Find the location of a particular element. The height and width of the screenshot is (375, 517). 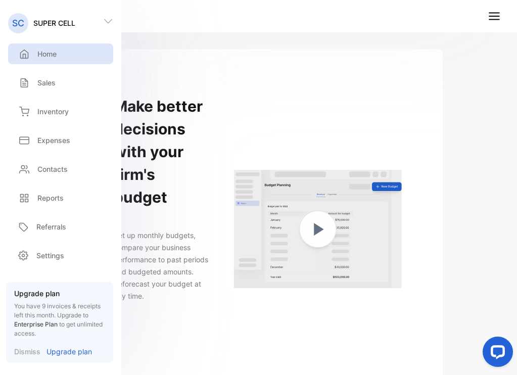

p: Inventory is located at coordinates (53, 111).